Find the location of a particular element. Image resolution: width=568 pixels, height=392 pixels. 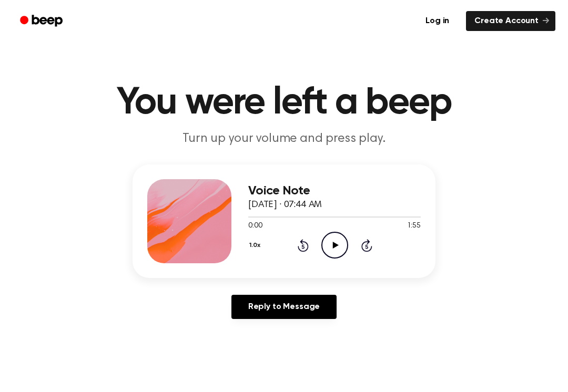

h3: Voice Note is located at coordinates (334, 191).